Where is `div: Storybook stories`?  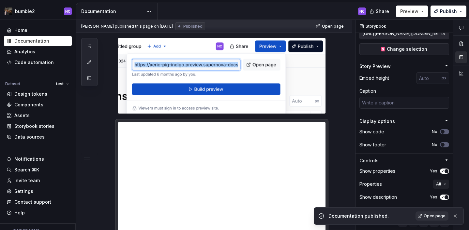
div: Storybook stories is located at coordinates (34, 126).